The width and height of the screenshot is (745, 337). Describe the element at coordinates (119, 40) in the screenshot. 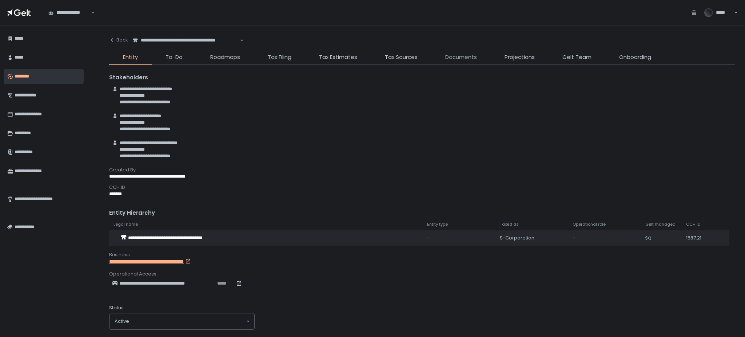

I see `div: Back` at that location.